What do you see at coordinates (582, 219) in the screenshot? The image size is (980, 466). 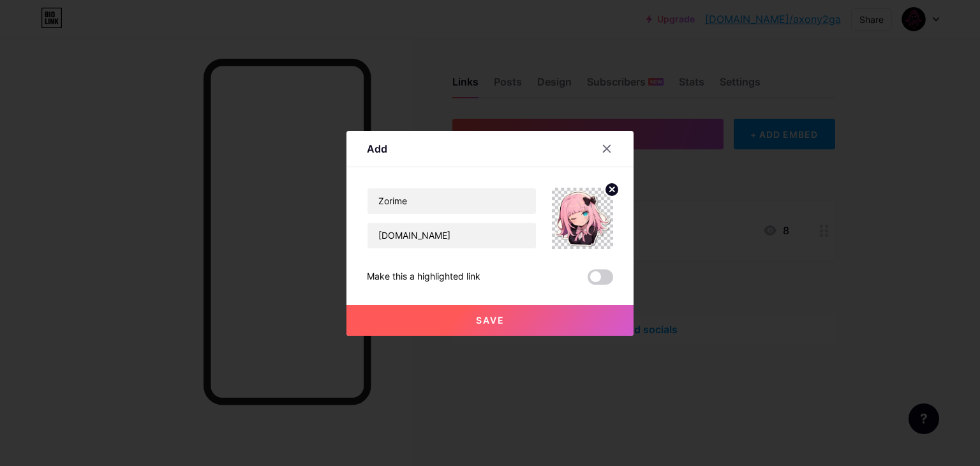 I see `img: link_thumbnail` at bounding box center [582, 219].